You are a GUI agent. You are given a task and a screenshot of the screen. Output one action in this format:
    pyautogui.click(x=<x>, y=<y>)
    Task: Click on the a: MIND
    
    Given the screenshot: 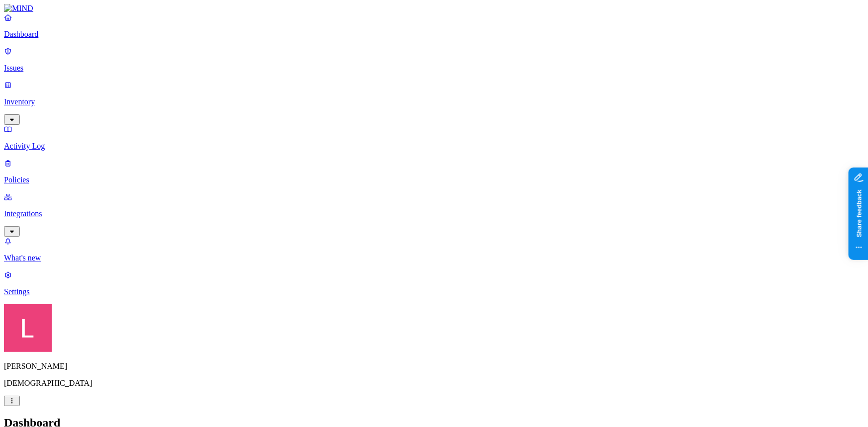 What is the action you would take?
    pyautogui.click(x=434, y=9)
    